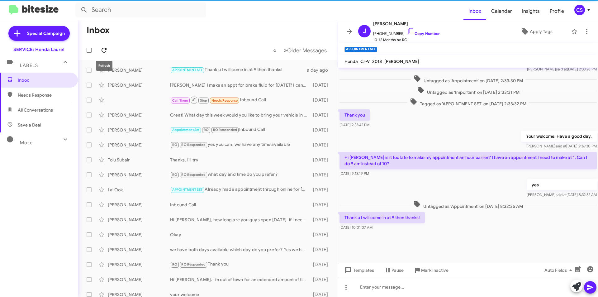  Describe the element at coordinates (560, 270) in the screenshot. I see `button: Auto Fields` at that location.